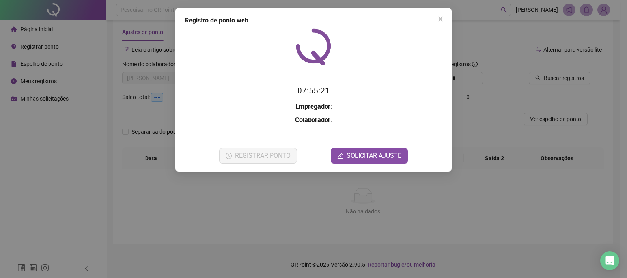  I want to click on button: Close, so click(441, 19).